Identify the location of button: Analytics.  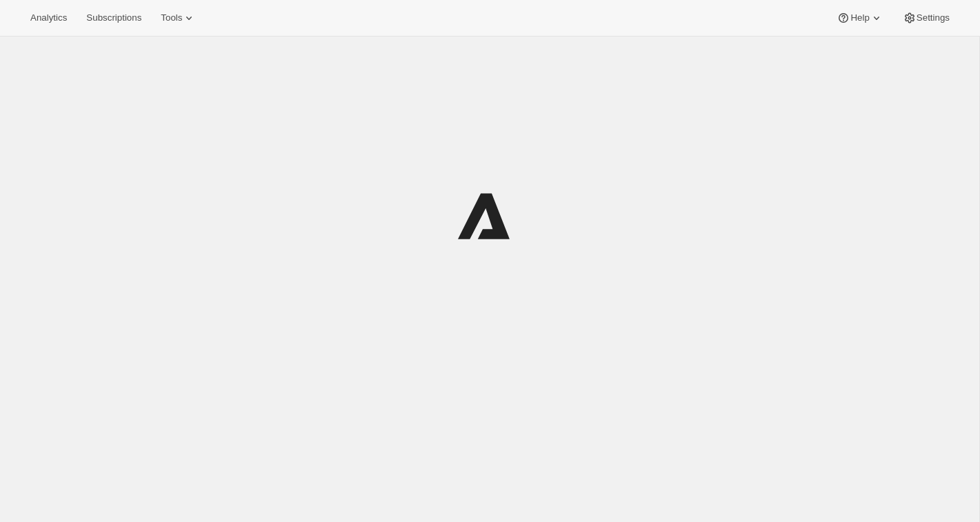
(48, 18).